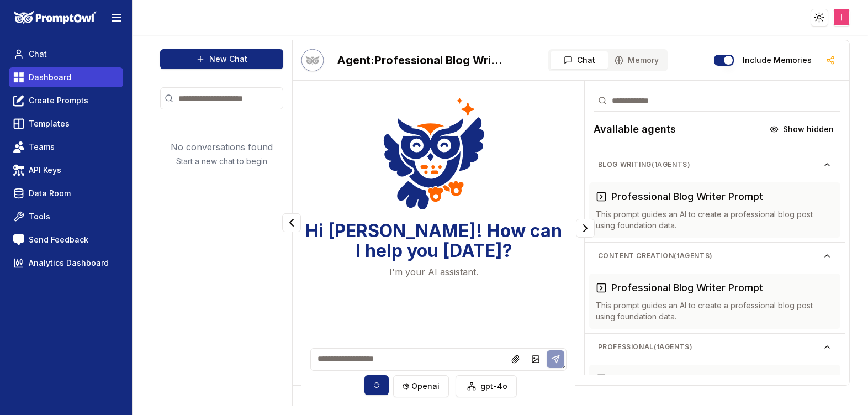 The height and width of the screenshot is (415, 868). I want to click on span: Show hidden, so click(808, 129).